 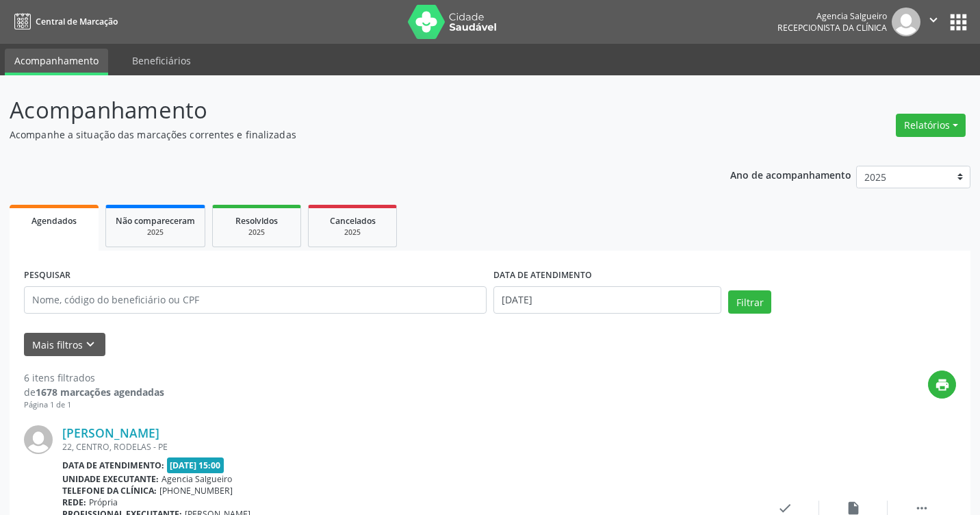 I want to click on label: PESQUISAR, so click(x=47, y=276).